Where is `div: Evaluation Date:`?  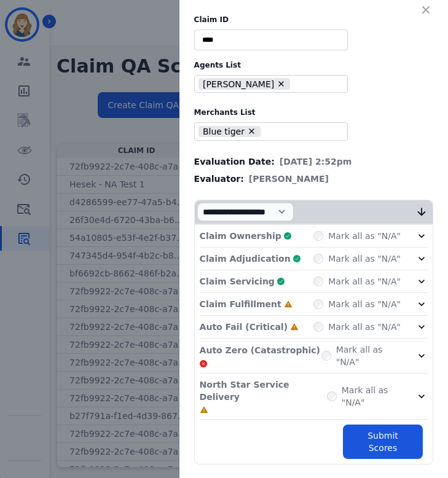
div: Evaluation Date: is located at coordinates (313, 162).